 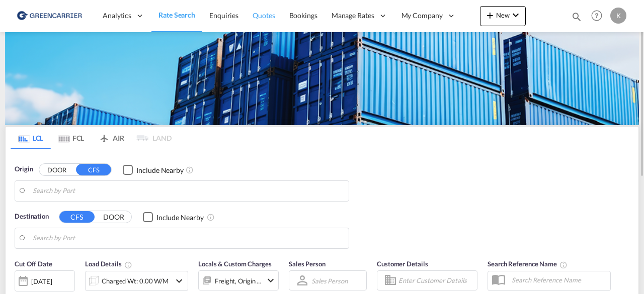 I want to click on div: Charged Wt: 0.00 W/M, so click(x=135, y=281).